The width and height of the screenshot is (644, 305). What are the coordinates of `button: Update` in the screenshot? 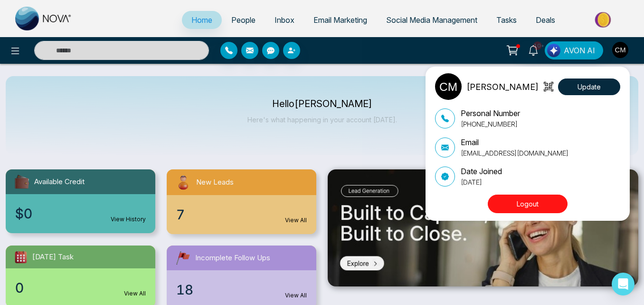 It's located at (589, 86).